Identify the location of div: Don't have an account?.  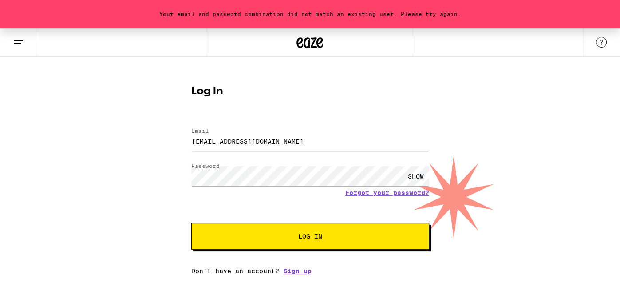
(310, 271).